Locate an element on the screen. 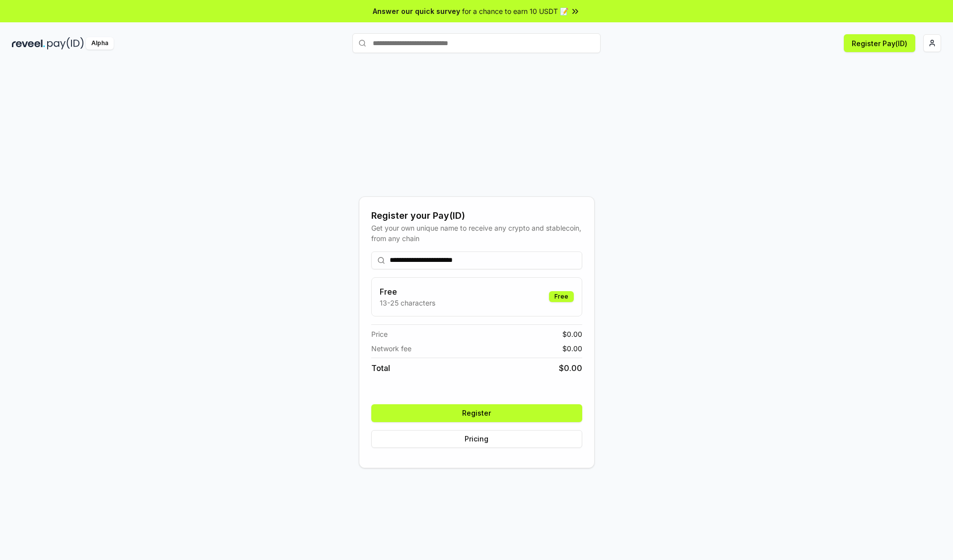 The height and width of the screenshot is (560, 953). div: Get your own unique name to receive any crypto and stablecoin, from any chain is located at coordinates (476, 233).